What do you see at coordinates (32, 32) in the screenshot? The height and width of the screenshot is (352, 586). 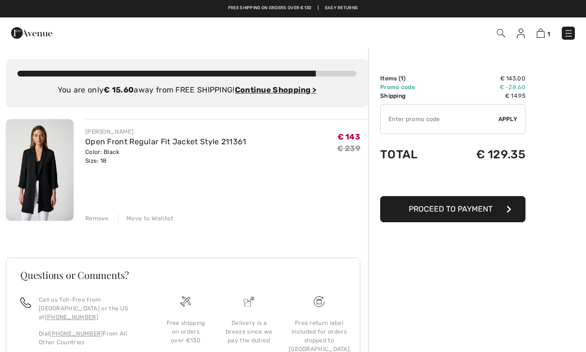 I see `a: 1ère Avenue` at bounding box center [32, 32].